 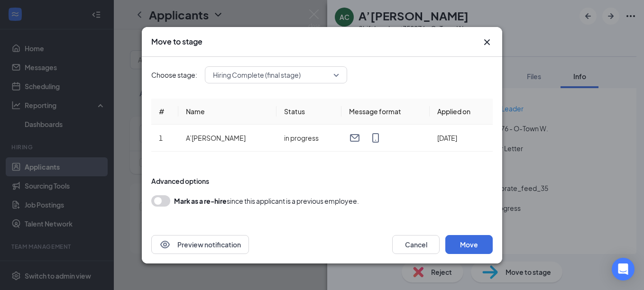 What do you see at coordinates (200, 244) in the screenshot?
I see `button: EyePreview notification` at bounding box center [200, 244].